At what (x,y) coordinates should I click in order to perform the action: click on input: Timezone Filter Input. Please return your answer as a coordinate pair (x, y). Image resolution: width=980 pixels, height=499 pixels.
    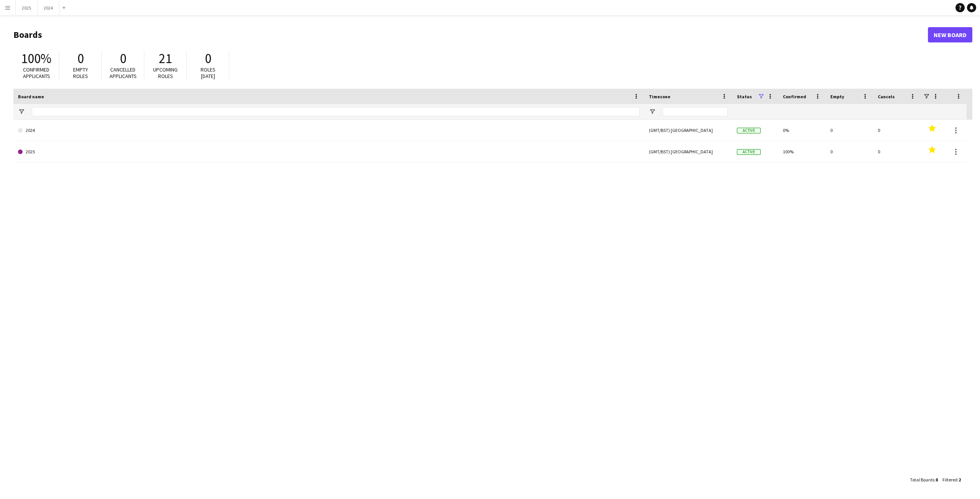
    Looking at the image, I should click on (695, 112).